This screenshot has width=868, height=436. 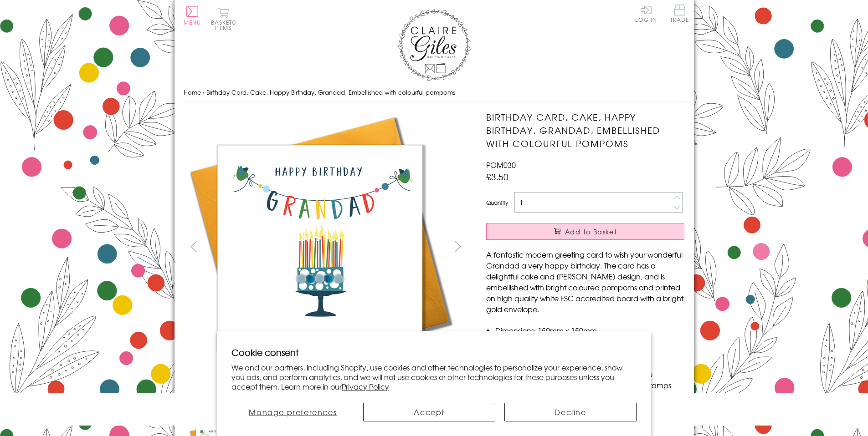 I want to click on span: POM030, so click(x=501, y=165).